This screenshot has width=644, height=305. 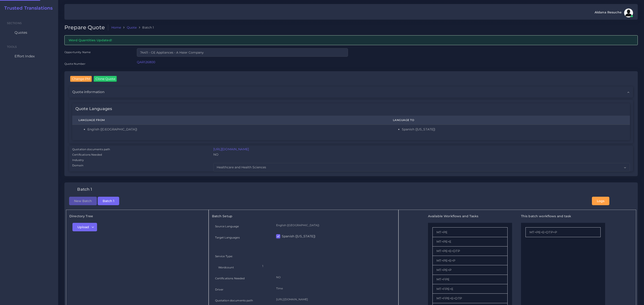 I want to click on a: Batch 1, so click(x=108, y=201).